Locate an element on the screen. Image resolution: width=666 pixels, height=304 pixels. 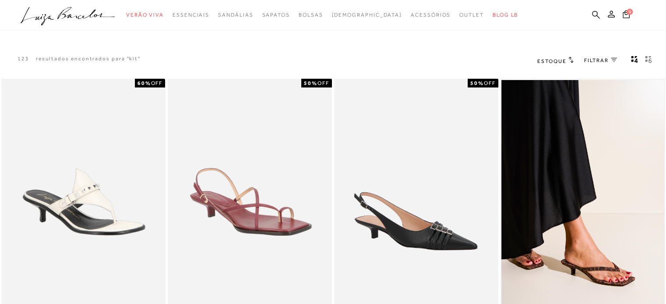
span: FILTRAR is located at coordinates (596, 60).